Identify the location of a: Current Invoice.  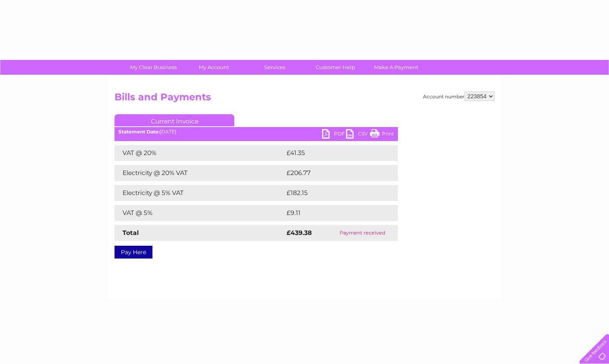
(175, 120).